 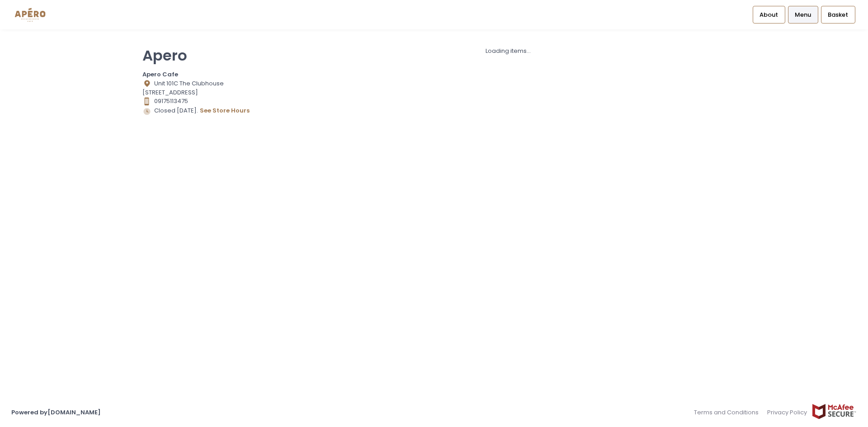 I want to click on span: Menu, so click(x=803, y=15).